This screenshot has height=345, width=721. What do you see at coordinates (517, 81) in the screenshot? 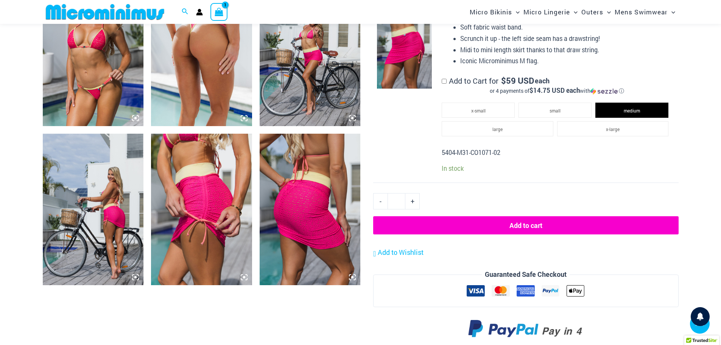
I see `span: 59 USD` at bounding box center [517, 81].